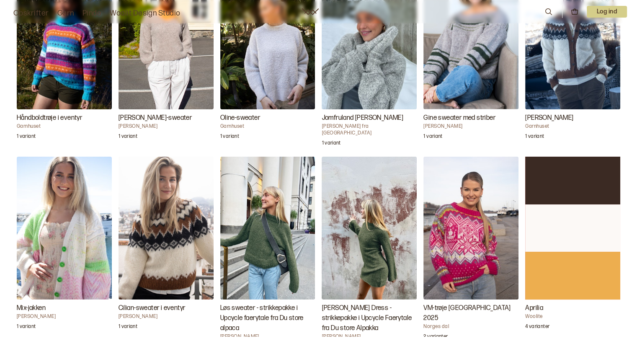 The image size is (637, 346). Describe the element at coordinates (145, 13) in the screenshot. I see `font: Woolit Design Studio` at that location.